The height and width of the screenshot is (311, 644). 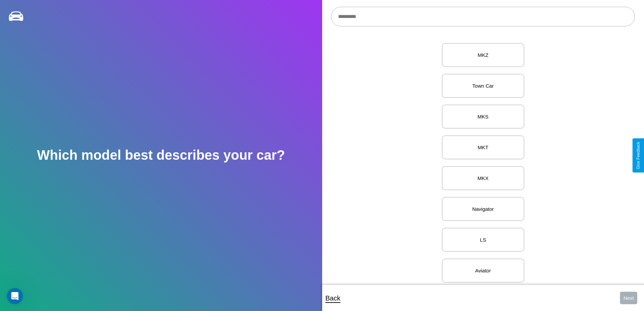 What do you see at coordinates (483, 86) in the screenshot?
I see `p: Town Car` at bounding box center [483, 86].